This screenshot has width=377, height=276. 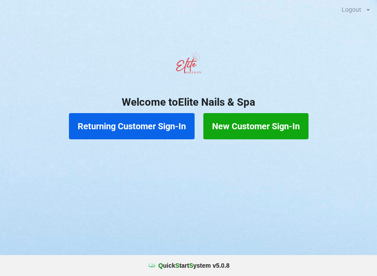 What do you see at coordinates (194, 266) in the screenshot?
I see `b: uick tart ystem v 5.0.8` at bounding box center [194, 266].